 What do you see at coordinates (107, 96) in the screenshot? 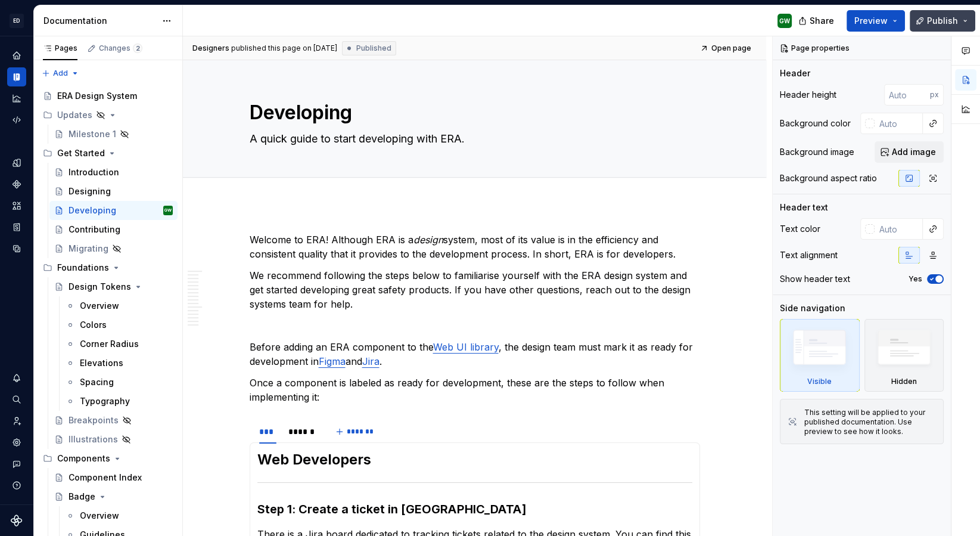
I see `a: ERA Design System` at bounding box center [107, 96].